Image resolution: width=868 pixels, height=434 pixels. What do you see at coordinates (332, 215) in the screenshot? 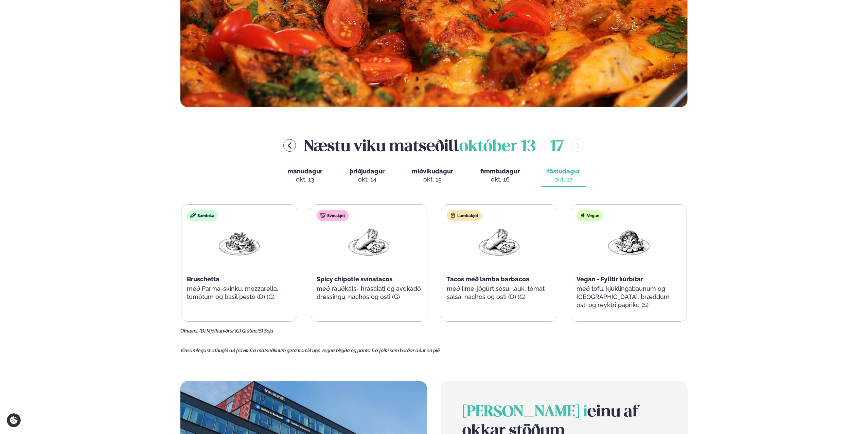
I see `div: Svínakjöt` at bounding box center [332, 215].